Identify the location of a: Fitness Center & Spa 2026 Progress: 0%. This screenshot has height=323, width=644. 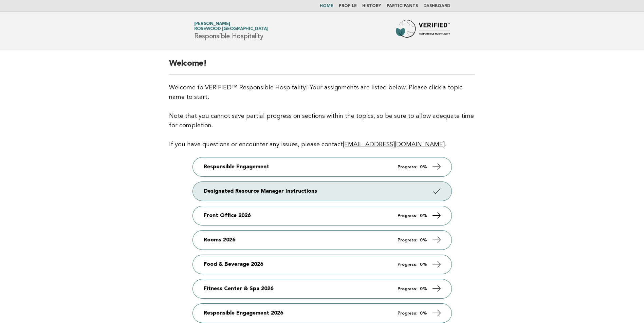
(322, 289).